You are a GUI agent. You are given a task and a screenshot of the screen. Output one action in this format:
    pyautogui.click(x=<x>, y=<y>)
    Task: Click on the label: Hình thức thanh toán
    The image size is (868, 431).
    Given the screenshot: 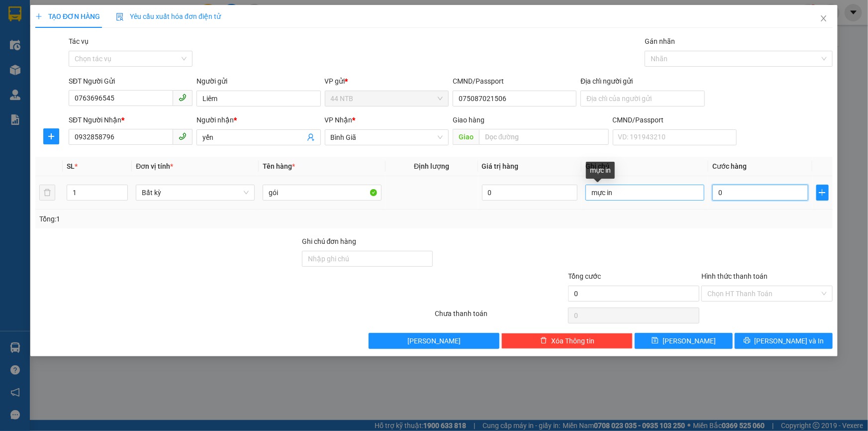 What is the action you would take?
    pyautogui.click(x=734, y=276)
    